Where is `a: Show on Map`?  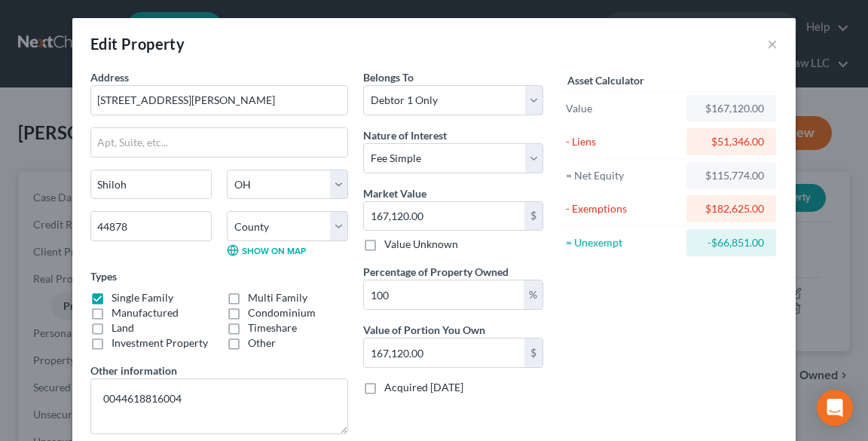
a: Show on Map is located at coordinates (266, 251).